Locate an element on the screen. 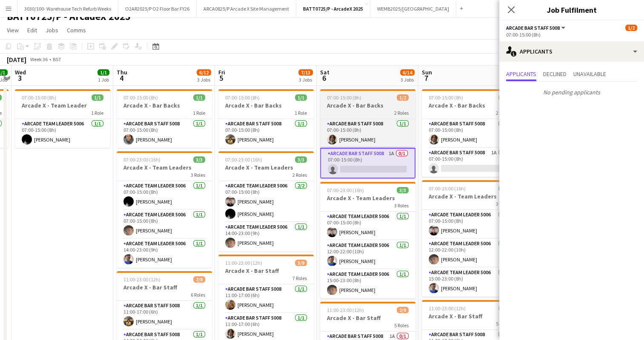  div: 1 Job is located at coordinates (104, 80).